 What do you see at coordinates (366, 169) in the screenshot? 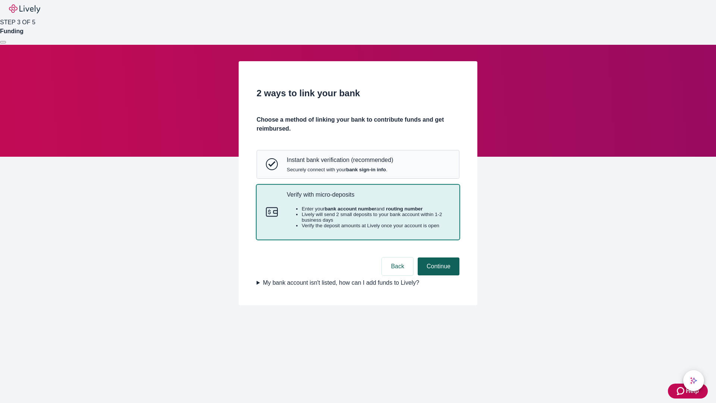
I see `strong: bank sign-in info` at bounding box center [366, 169].